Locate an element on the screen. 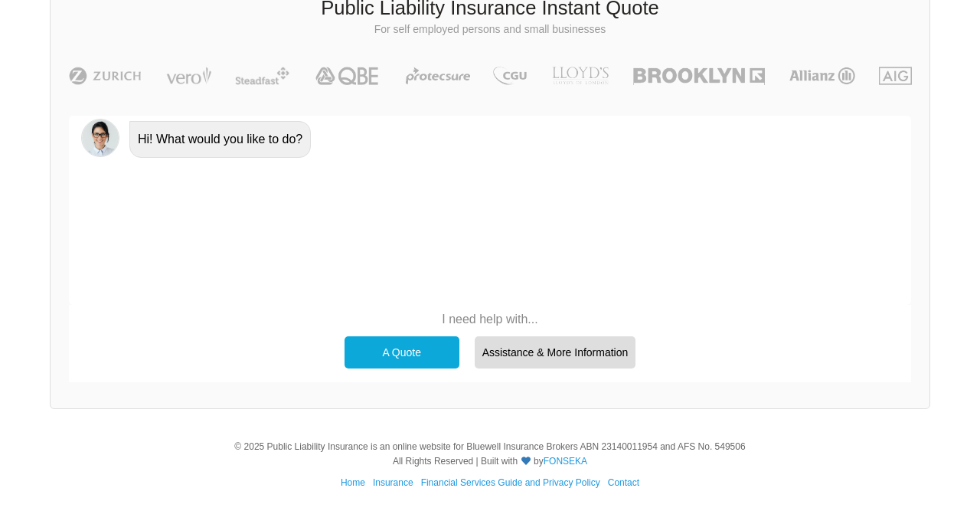 The width and height of the screenshot is (980, 511). a: Insurance is located at coordinates (393, 483).